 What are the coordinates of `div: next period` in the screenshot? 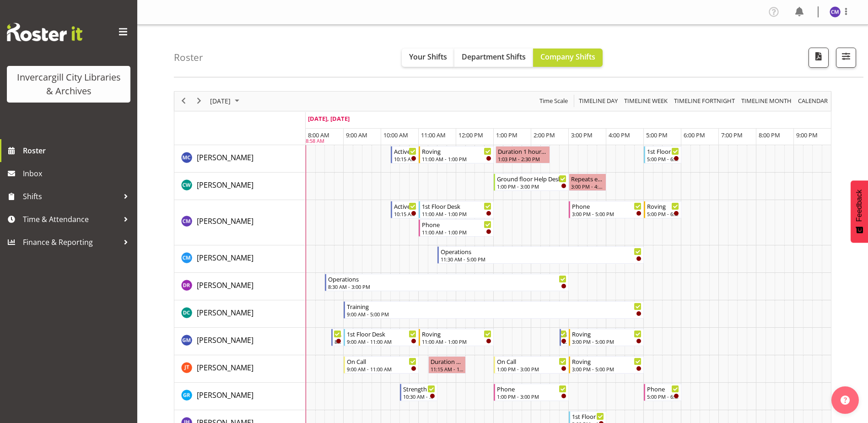 It's located at (199, 101).